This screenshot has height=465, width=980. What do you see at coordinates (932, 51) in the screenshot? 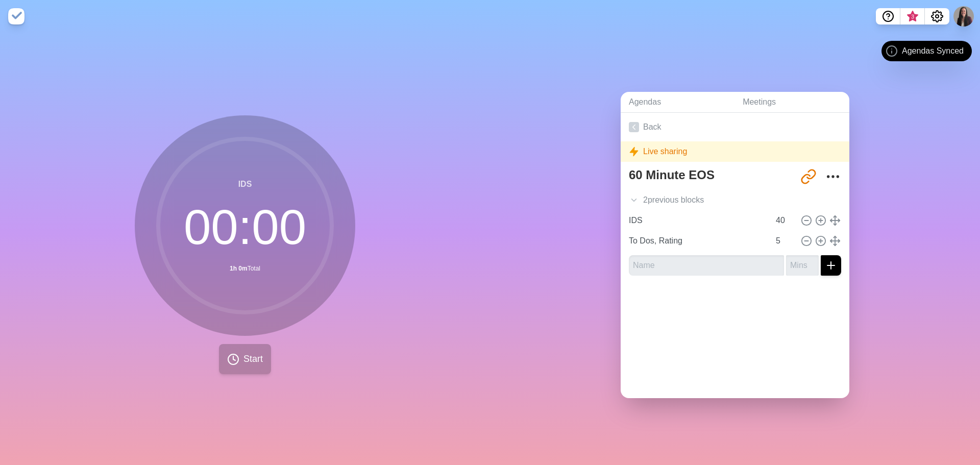
I see `span: Agendas Synced` at bounding box center [932, 51].